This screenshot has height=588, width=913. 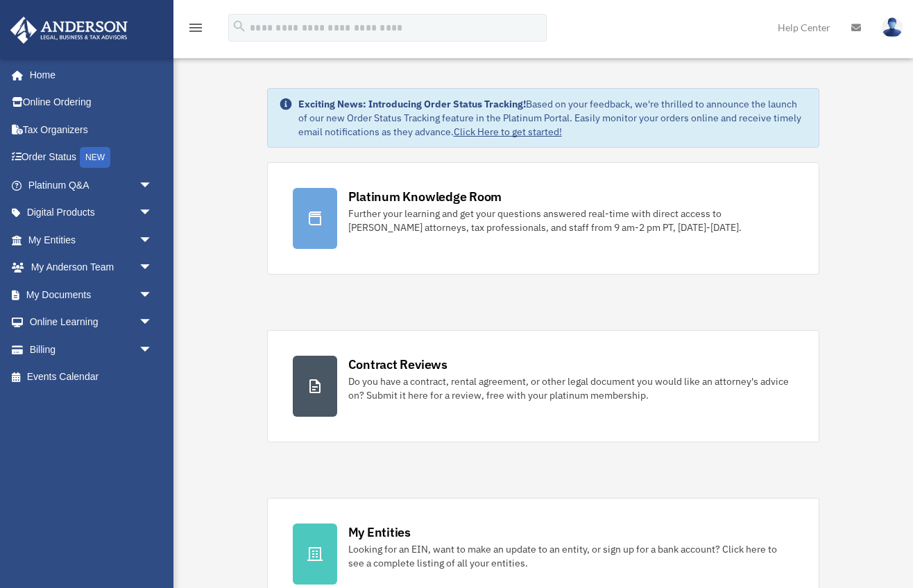 I want to click on div: NEW, so click(x=95, y=157).